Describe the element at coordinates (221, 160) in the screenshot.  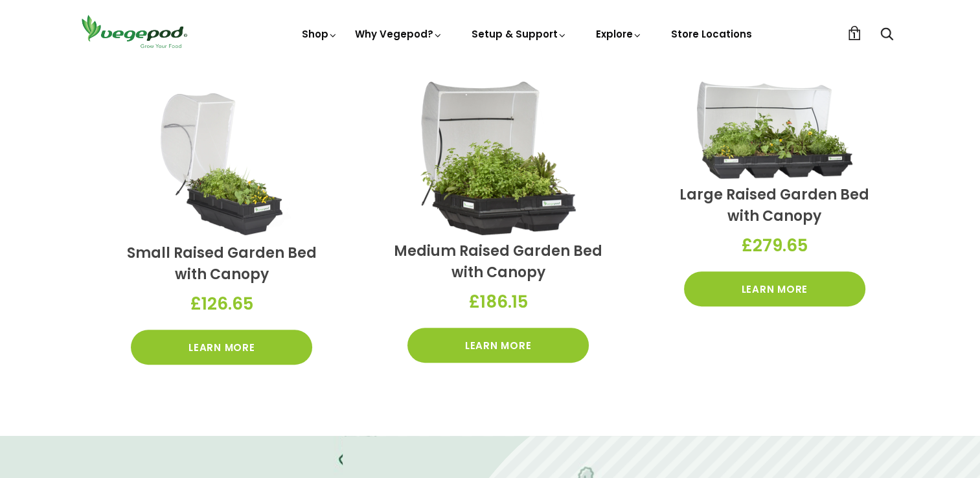
I see `img: Small Raised Garden Bed with Canopy` at that location.